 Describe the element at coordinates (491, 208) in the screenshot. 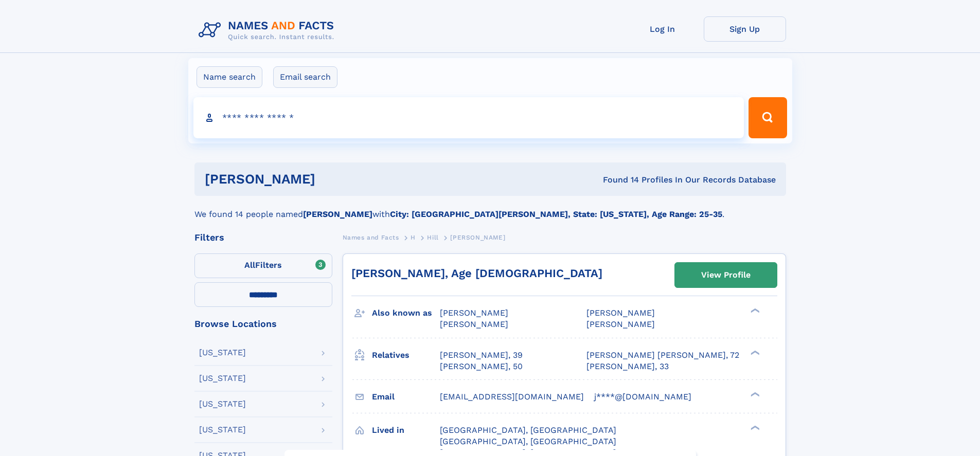

I see `div: We found 14 people named with .` at that location.